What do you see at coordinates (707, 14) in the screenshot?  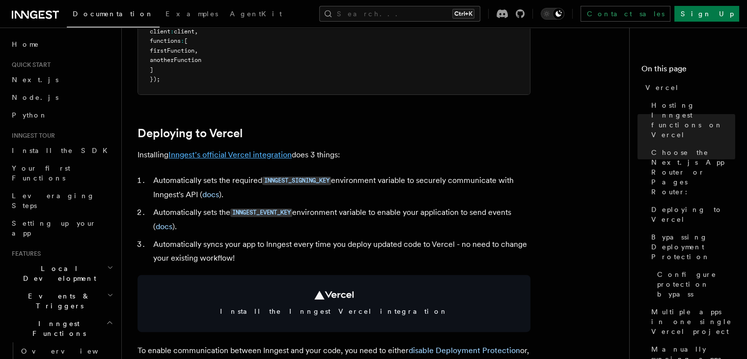 I see `a: Sign Up` at bounding box center [707, 14].